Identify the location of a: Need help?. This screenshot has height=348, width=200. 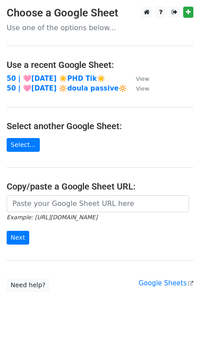
(28, 285).